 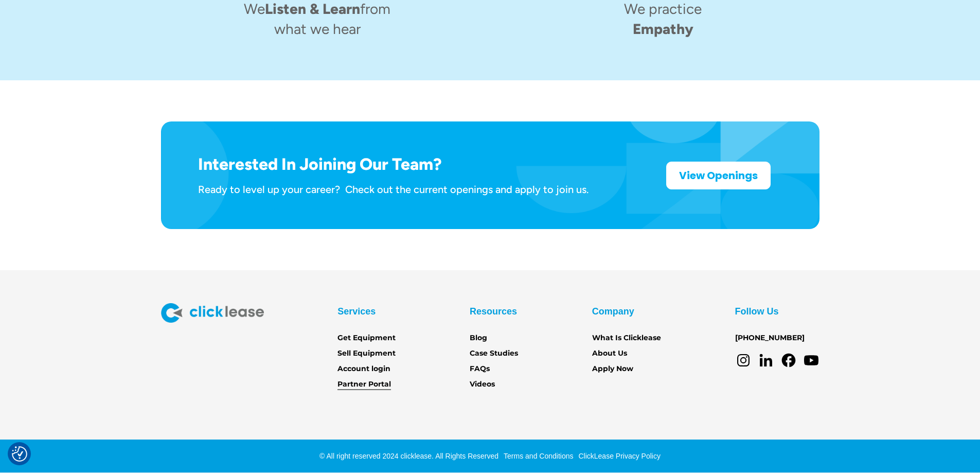 What do you see at coordinates (494, 354) in the screenshot?
I see `a: Case Studies` at bounding box center [494, 354].